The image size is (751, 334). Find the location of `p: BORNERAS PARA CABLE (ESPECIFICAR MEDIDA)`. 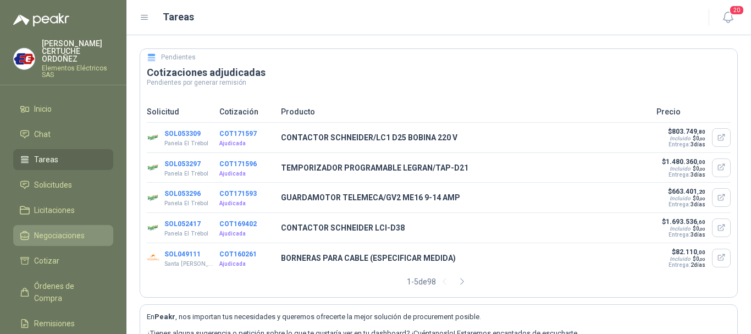

p: BORNERAS PARA CABLE (ESPECIFICAR MEDIDA) is located at coordinates (465, 258).